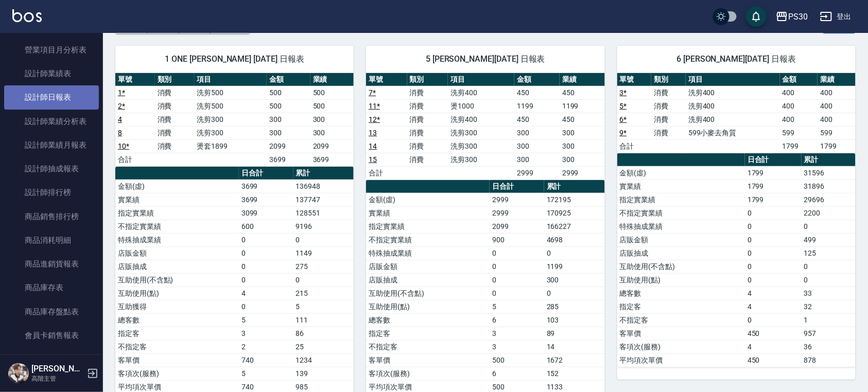 This screenshot has height=392, width=868. What do you see at coordinates (575, 360) in the screenshot?
I see `td: 1672` at bounding box center [575, 360].